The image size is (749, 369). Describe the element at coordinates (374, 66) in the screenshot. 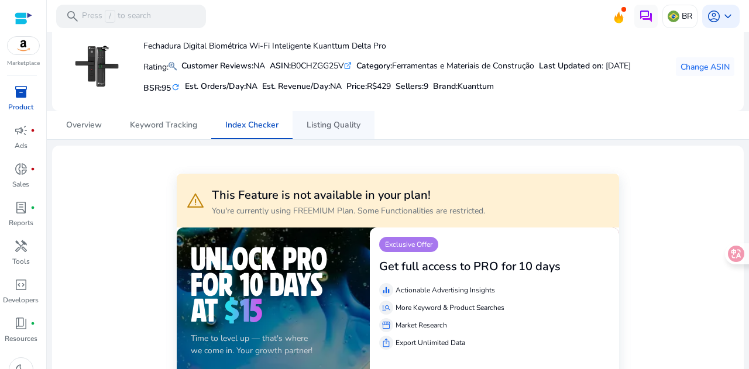

I see `b: Category:` at that location.